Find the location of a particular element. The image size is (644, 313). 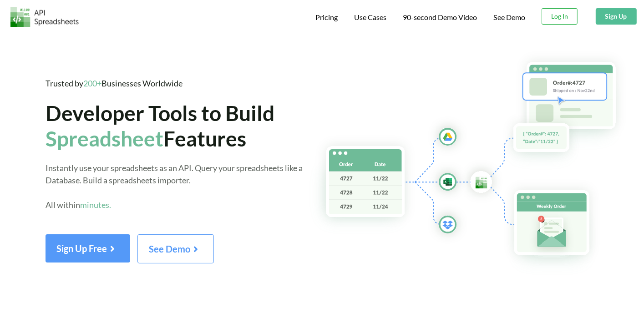

img: Hero Spreadsheet Flow is located at coordinates (477, 162).